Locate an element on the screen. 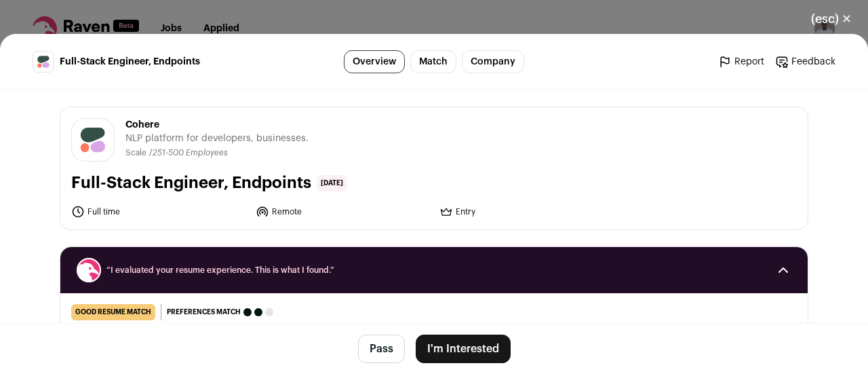  li: Full time is located at coordinates (159, 212).